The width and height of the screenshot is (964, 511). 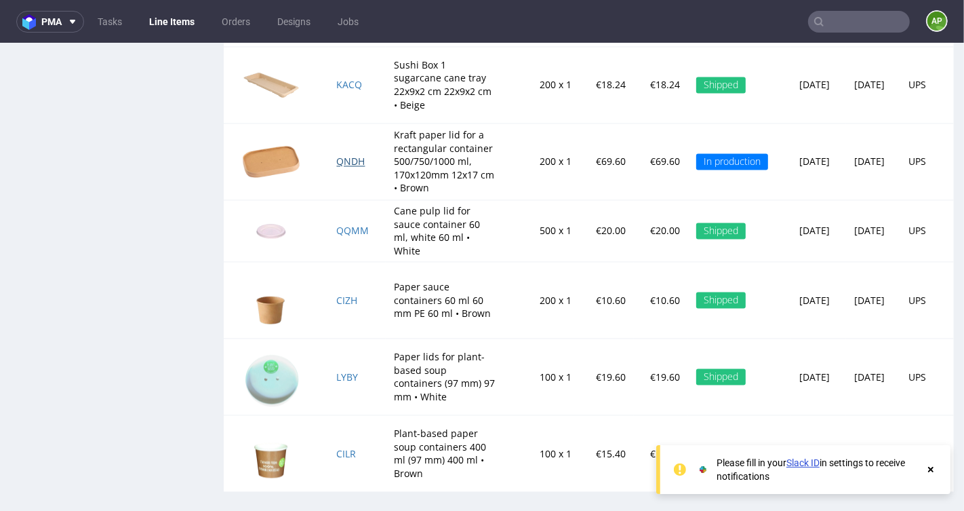 What do you see at coordinates (350, 41) in the screenshot?
I see `a: KACQ` at bounding box center [350, 41].